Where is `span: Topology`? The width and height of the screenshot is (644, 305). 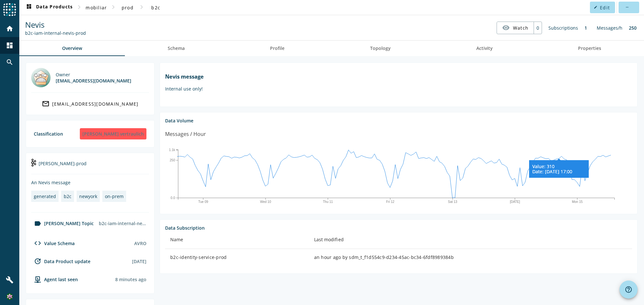
span: Topology is located at coordinates (381, 48).